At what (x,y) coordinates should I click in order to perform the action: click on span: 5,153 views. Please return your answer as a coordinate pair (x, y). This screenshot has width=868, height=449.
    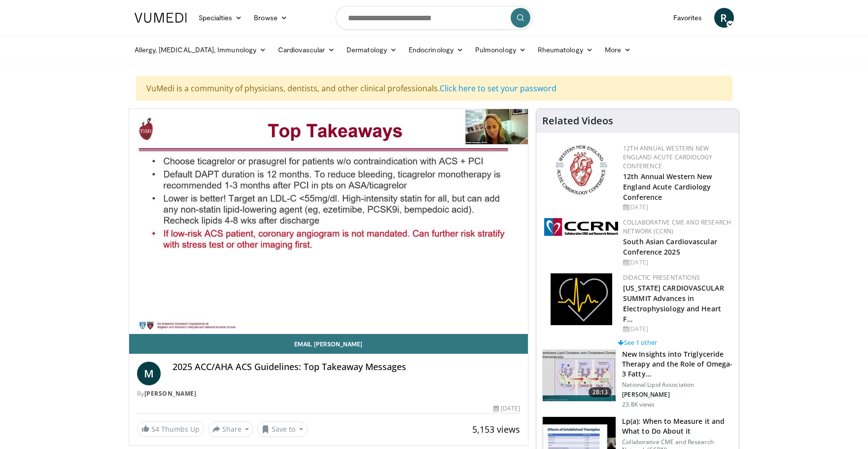
    Looking at the image, I should click on (496, 429).